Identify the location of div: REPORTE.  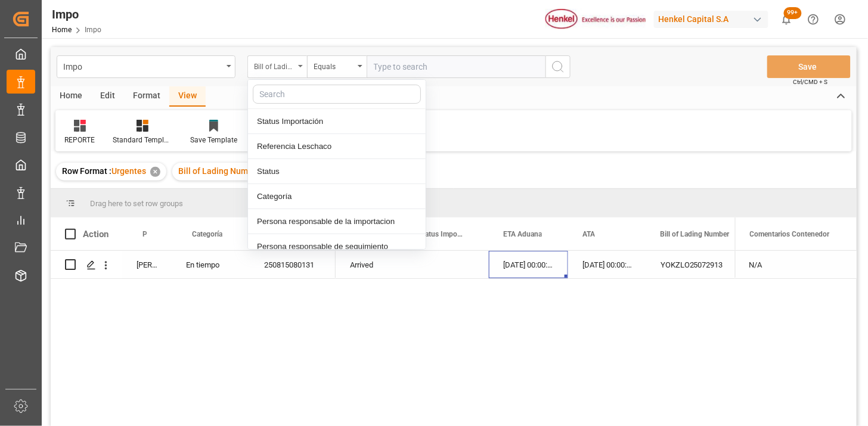
(80, 140).